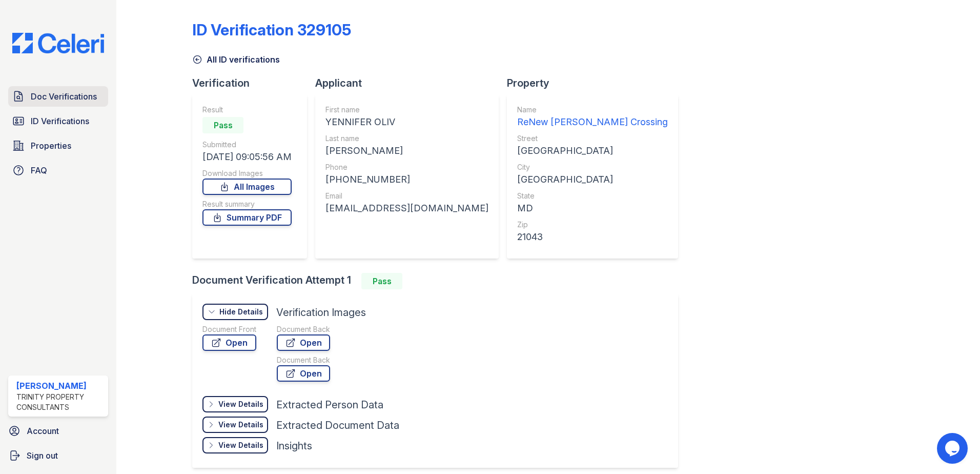 The height and width of the screenshot is (474, 980). Describe the element at coordinates (241, 312) in the screenshot. I see `div: Hide Details` at that location.